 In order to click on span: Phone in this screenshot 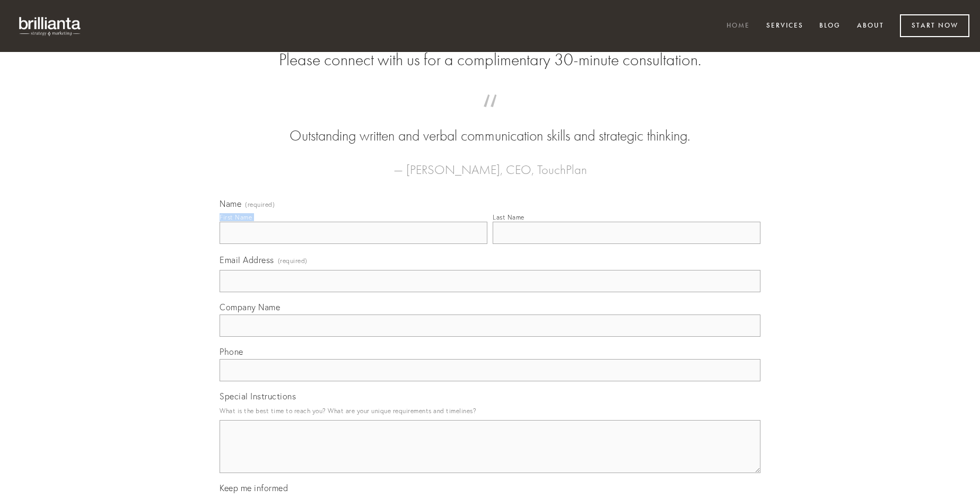, I will do `click(231, 351)`.